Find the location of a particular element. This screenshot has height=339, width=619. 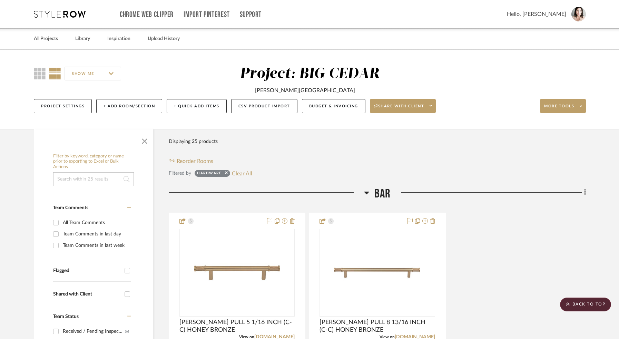

input: Search within 25 results is located at coordinates (93, 179).